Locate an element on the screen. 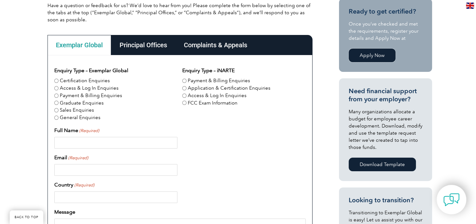  h3: Need financial support from your employer? is located at coordinates (385, 95).